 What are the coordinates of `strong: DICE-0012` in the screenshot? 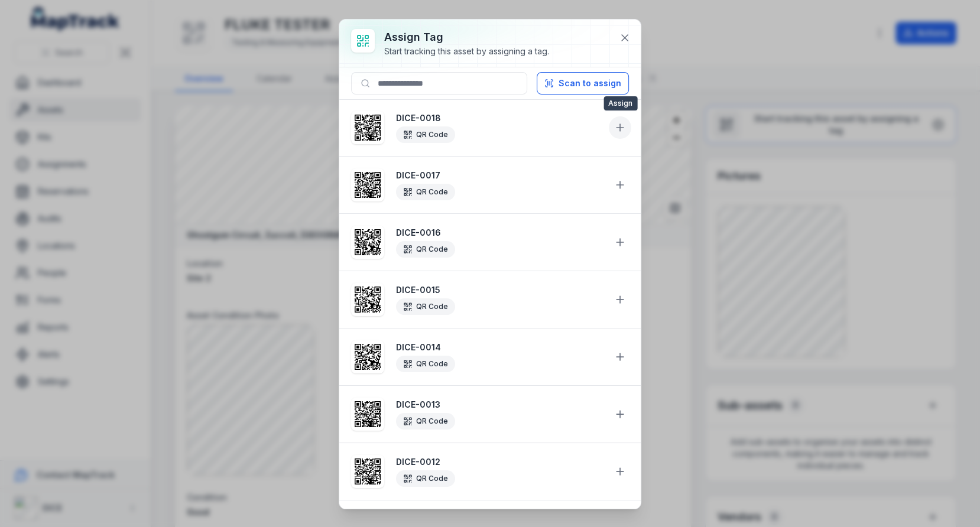 It's located at (500, 462).